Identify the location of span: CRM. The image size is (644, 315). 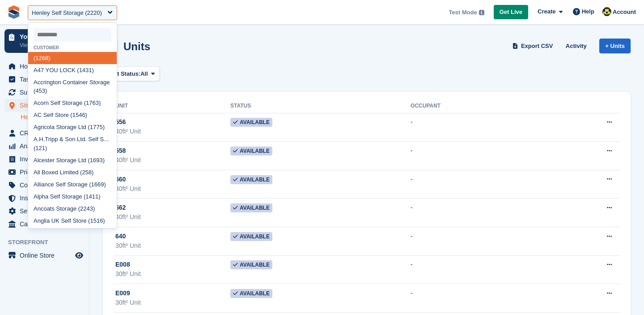
(46, 133).